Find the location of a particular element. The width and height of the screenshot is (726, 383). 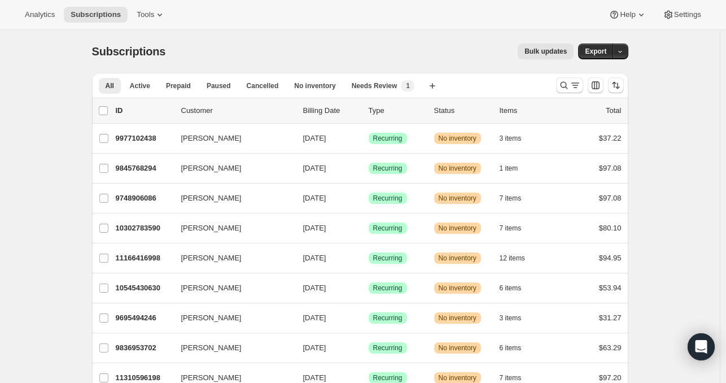

p: Customer is located at coordinates (238, 111).